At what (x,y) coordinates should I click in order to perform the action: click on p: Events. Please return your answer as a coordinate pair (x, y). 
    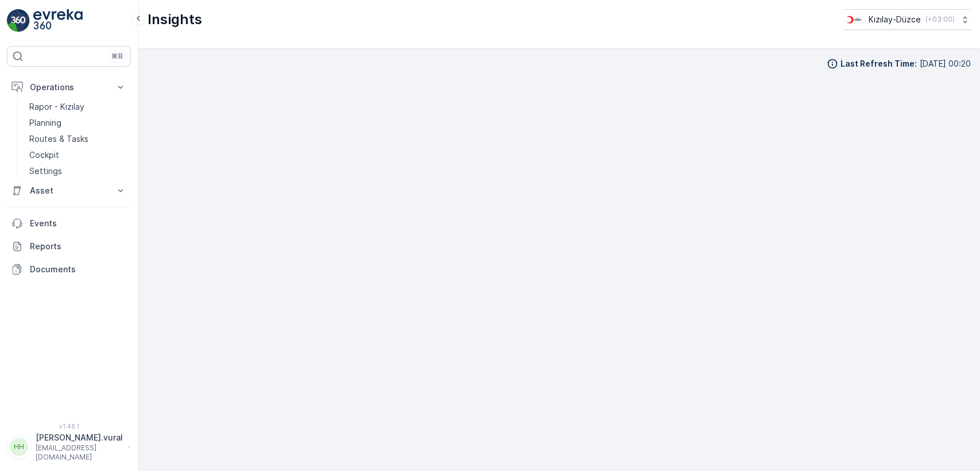
    Looking at the image, I should click on (78, 223).